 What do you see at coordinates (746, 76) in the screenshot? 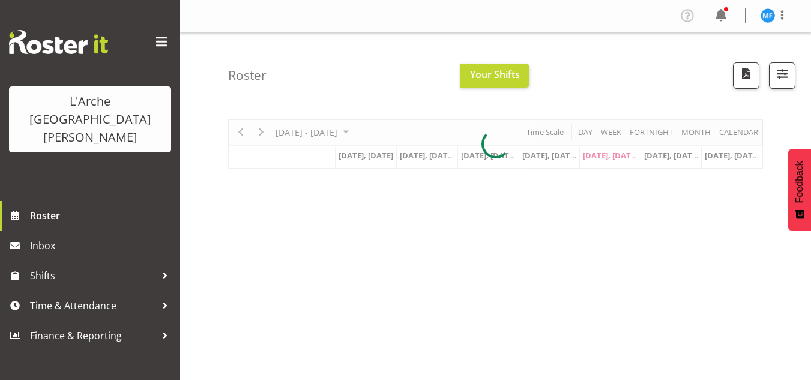
I see `button: Download a PDF of the roster according to the set date range.` at bounding box center [746, 76].